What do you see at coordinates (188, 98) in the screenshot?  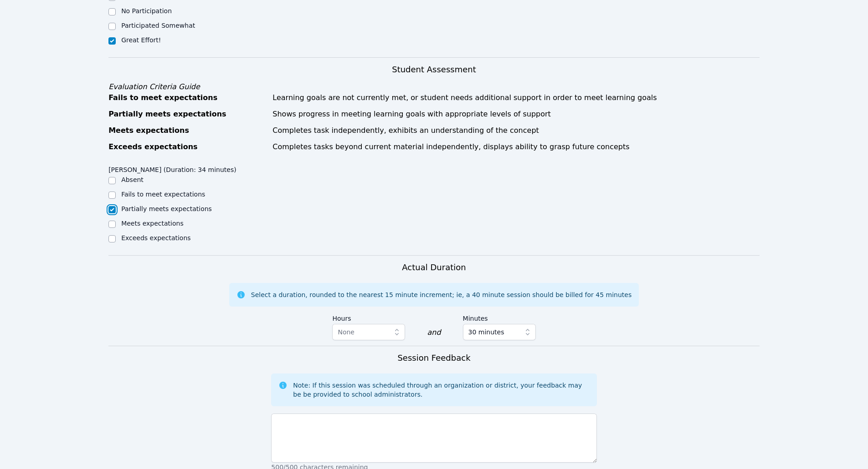 I see `div: Fails to meet expectations` at bounding box center [188, 98].